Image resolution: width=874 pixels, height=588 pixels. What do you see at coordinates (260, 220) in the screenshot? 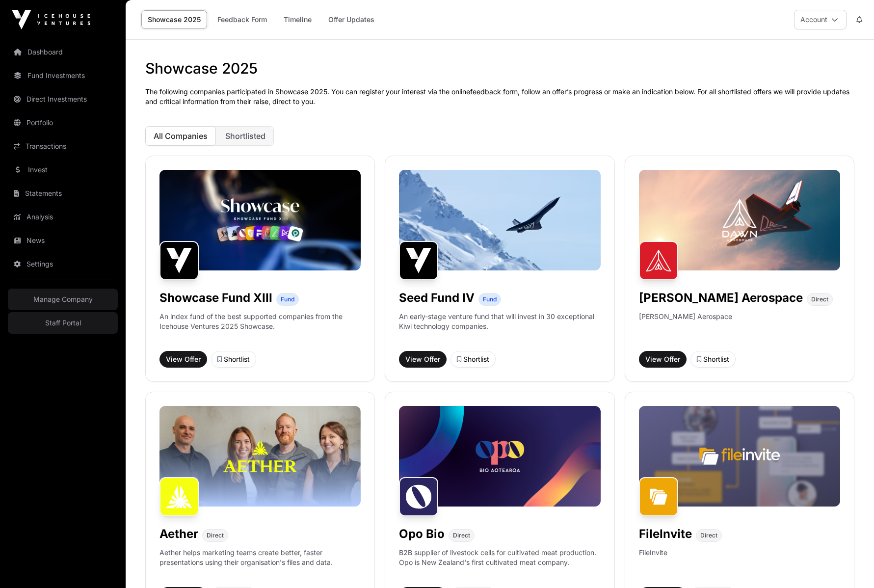
I see `img: Showcase-Fund-Banner-1.jpg` at bounding box center [260, 220].